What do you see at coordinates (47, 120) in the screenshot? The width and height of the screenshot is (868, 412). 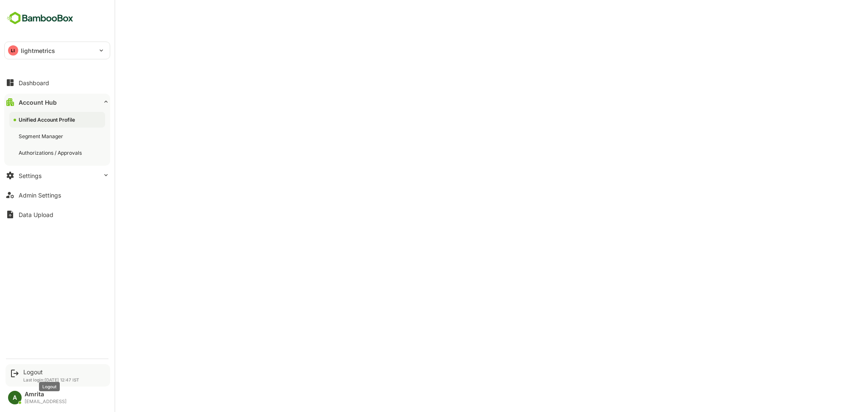 I see `div: Unified Account Profile` at bounding box center [47, 120].